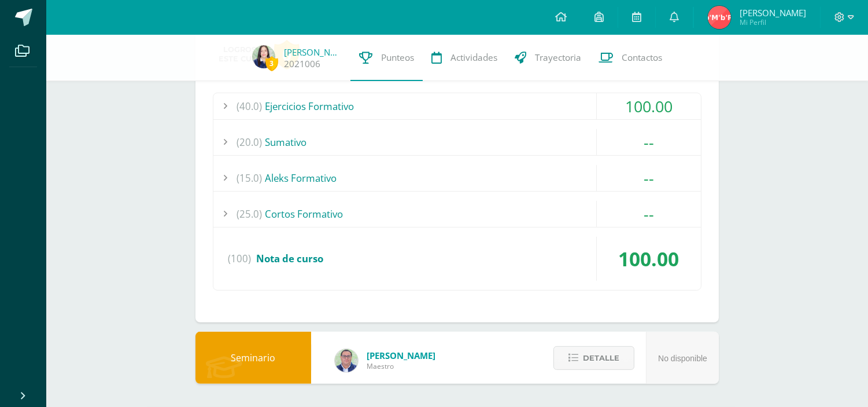 This screenshot has width=868, height=407. What do you see at coordinates (548, 58) in the screenshot?
I see `a: Trayectoria` at bounding box center [548, 58].